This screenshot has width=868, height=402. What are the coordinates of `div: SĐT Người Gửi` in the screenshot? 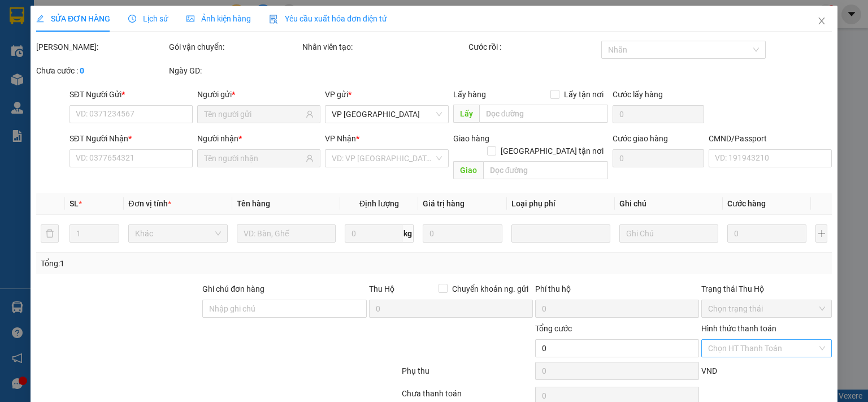 It's located at (131, 94).